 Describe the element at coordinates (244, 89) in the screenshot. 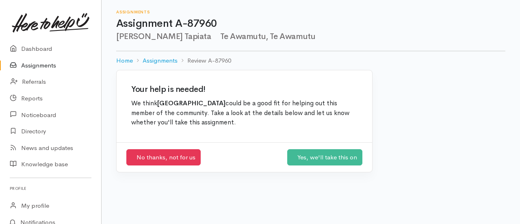

I see `h2: Your help is needed!` at that location.